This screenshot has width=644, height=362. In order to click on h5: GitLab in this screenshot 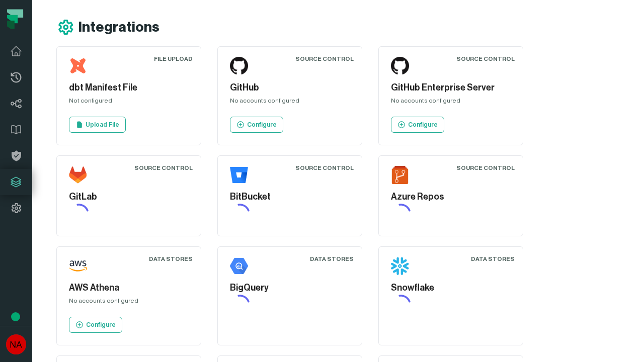, I will do `click(129, 197)`.